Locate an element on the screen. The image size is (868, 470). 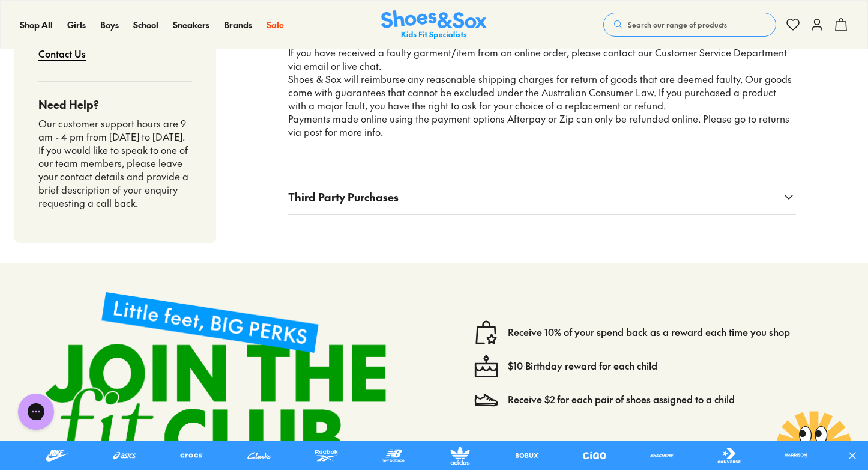
span: Search our range of products is located at coordinates (677, 25).